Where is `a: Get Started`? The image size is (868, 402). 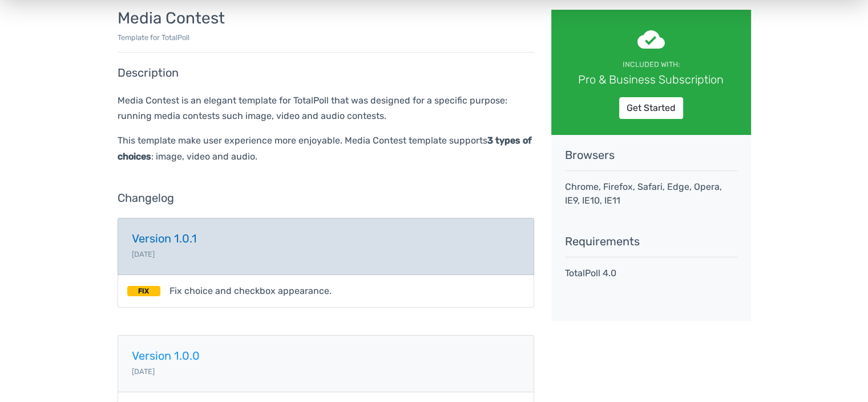 a: Get Started is located at coordinates (651, 108).